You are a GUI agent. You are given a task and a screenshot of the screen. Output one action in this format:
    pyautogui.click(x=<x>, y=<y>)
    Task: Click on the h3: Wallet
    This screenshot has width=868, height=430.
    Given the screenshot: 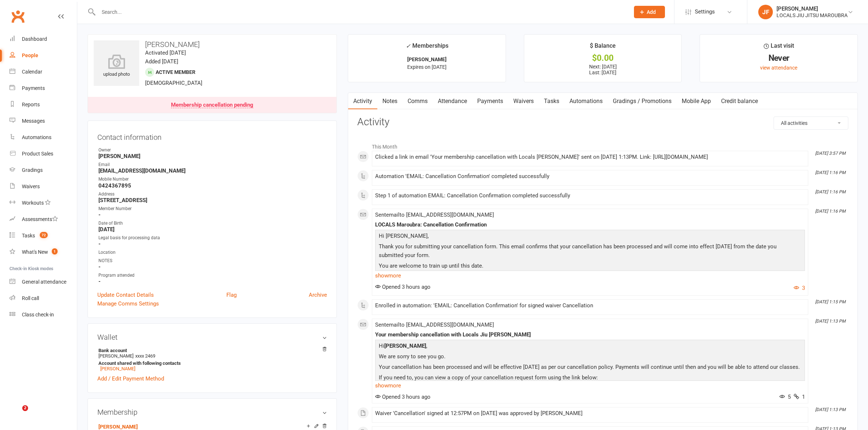 What is the action you would take?
    pyautogui.click(x=212, y=337)
    